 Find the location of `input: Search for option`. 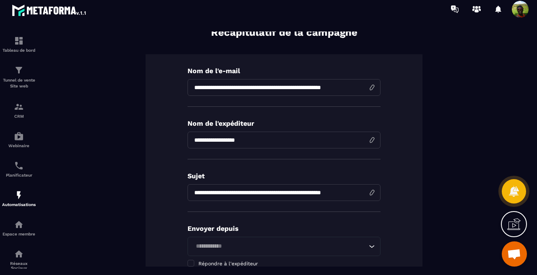

input: Search for option is located at coordinates (280, 246).